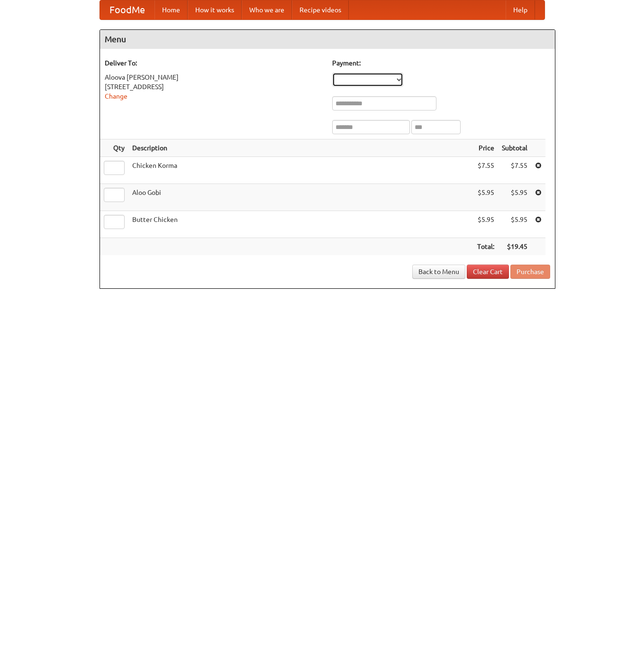  What do you see at coordinates (514, 148) in the screenshot?
I see `th: Subtotal` at bounding box center [514, 148].